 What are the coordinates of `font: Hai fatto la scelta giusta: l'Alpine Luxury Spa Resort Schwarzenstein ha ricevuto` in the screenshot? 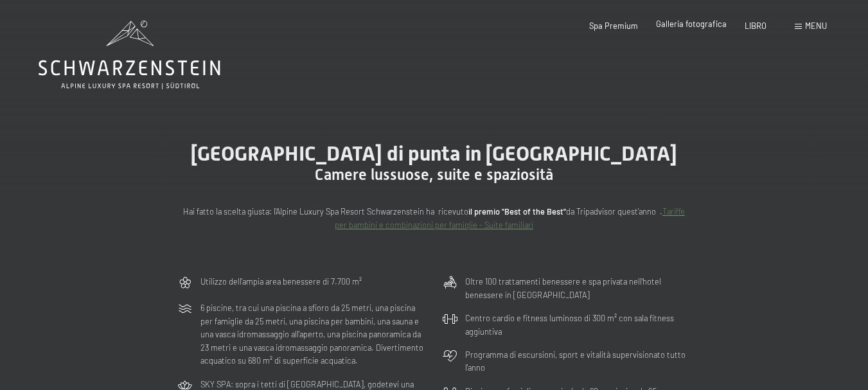 It's located at (326, 211).